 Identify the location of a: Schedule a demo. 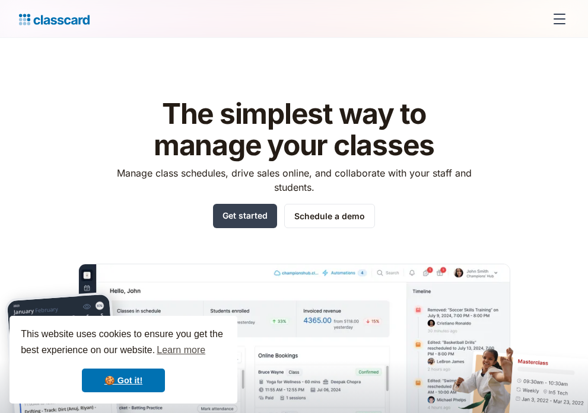
(329, 216).